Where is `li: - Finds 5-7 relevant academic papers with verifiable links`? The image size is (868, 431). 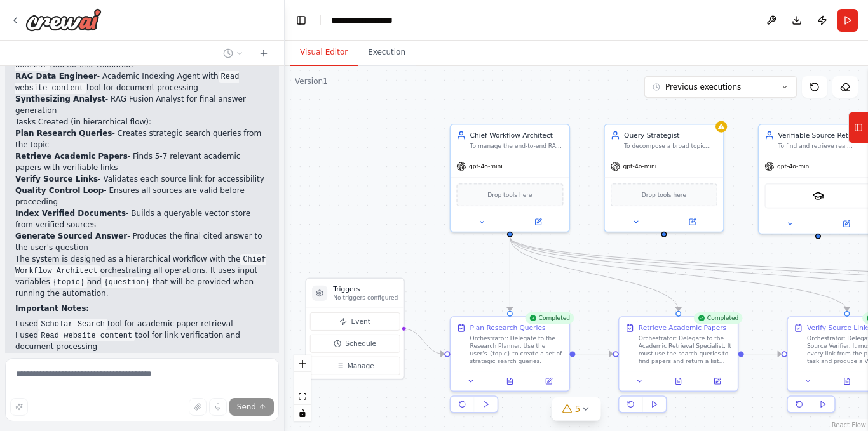
li: - Finds 5-7 relevant academic papers with verifiable links is located at coordinates (141, 162).